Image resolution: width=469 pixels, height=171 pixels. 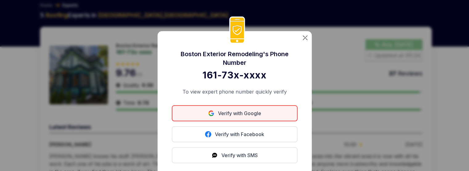 What do you see at coordinates (235, 58) in the screenshot?
I see `div: Boston Exterior Remodeling 's Phone Number` at bounding box center [235, 58].